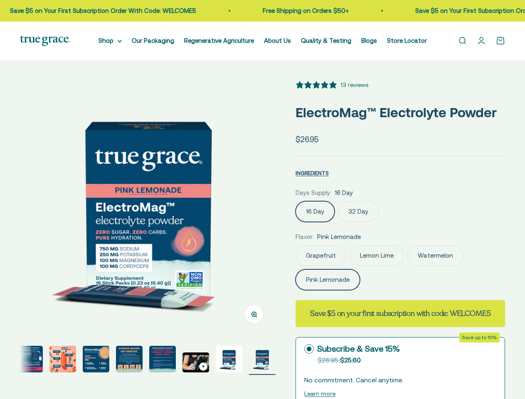 The width and height of the screenshot is (525, 399). Describe the element at coordinates (369, 40) in the screenshot. I see `a: Blogs` at that location.